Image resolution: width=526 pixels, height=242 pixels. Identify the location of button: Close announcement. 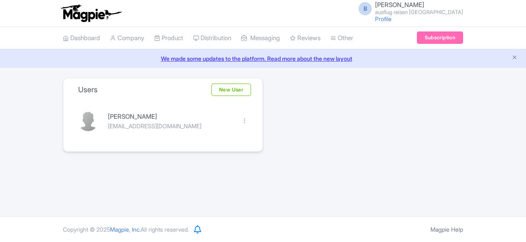
(515, 58).